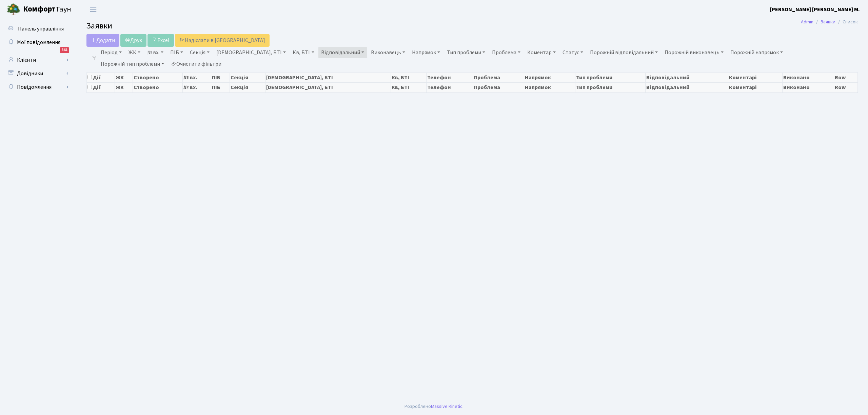 The width and height of the screenshot is (868, 415). What do you see at coordinates (93, 9) in the screenshot?
I see `button: Переключити навігацію` at bounding box center [93, 9].